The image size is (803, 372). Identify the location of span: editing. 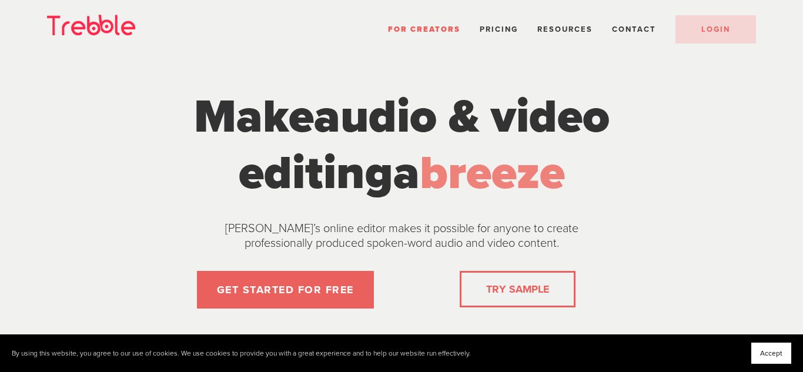
(316, 173).